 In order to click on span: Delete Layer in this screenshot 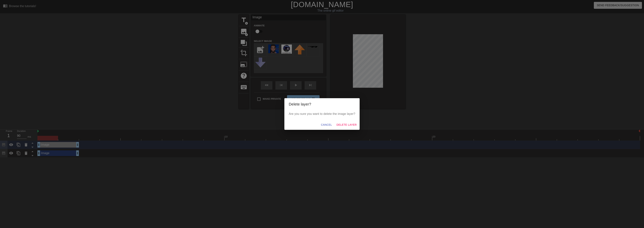, I will do `click(347, 125)`.